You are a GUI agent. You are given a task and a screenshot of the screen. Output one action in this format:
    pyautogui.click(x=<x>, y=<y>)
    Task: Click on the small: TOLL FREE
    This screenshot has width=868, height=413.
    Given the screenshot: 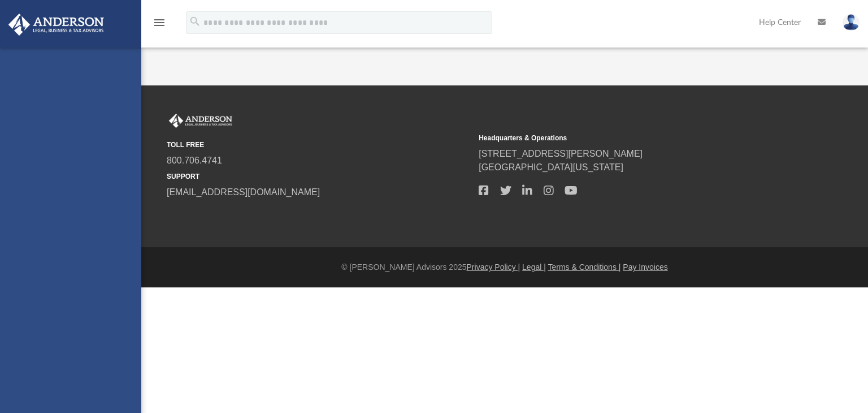 What is the action you would take?
    pyautogui.click(x=319, y=145)
    